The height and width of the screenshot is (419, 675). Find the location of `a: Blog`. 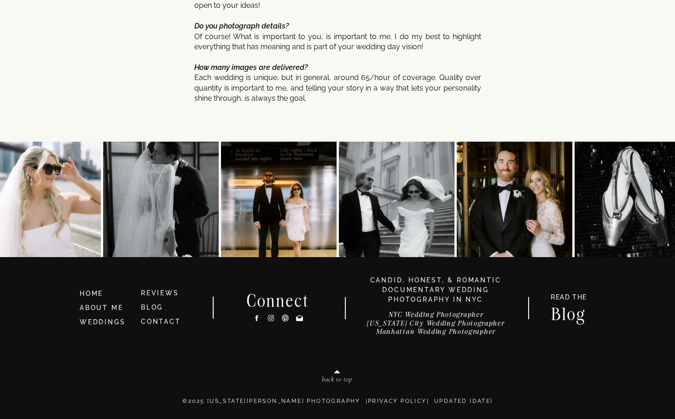

a: Blog is located at coordinates (569, 313).